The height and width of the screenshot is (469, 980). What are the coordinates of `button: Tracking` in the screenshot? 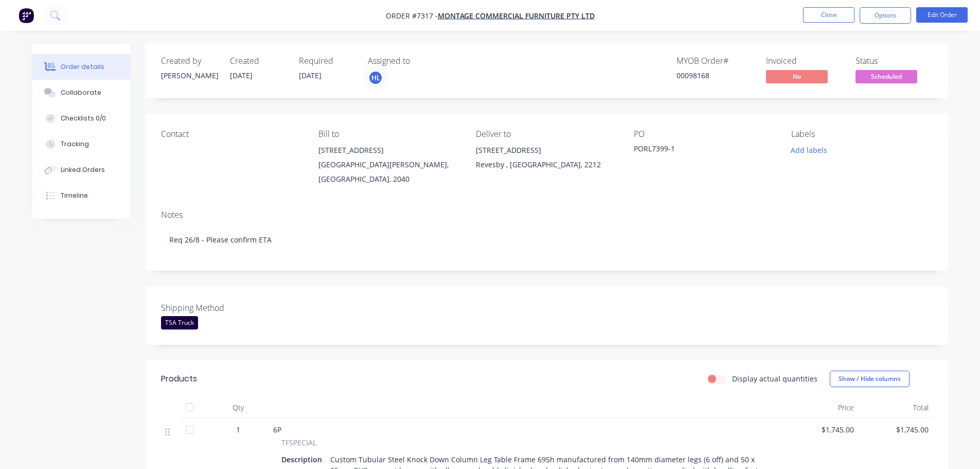 It's located at (81, 144).